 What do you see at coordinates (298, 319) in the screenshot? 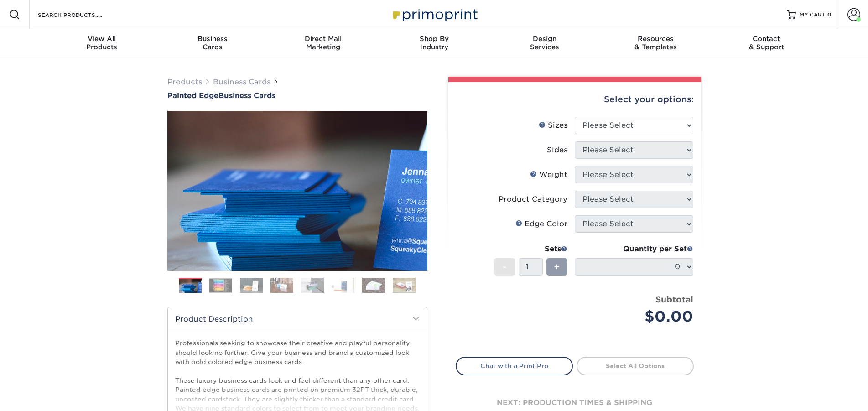
I see `h2: Product Description` at bounding box center [298, 319].